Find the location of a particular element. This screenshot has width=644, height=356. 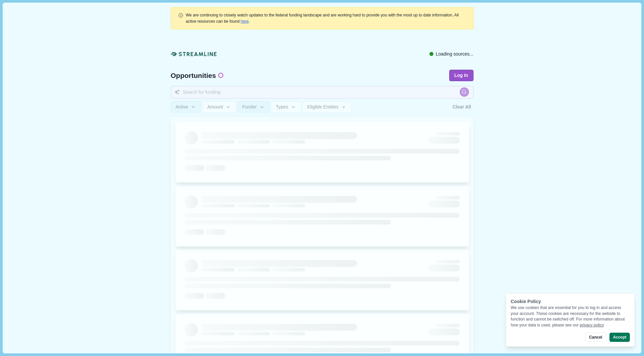

input: Search for funding is located at coordinates (322, 92).